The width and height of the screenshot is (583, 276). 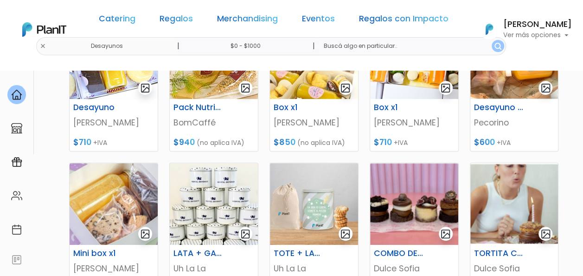 I want to click on p: BomCaffé, so click(x=214, y=123).